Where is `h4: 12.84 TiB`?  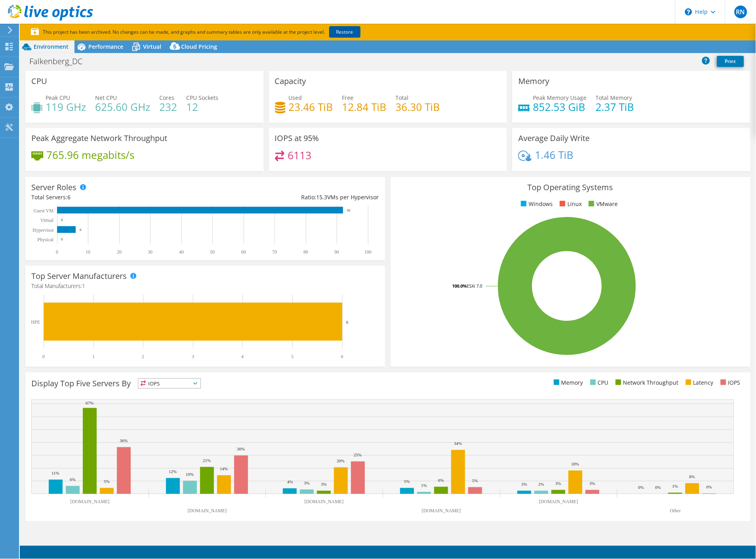 h4: 12.84 TiB is located at coordinates (365, 107).